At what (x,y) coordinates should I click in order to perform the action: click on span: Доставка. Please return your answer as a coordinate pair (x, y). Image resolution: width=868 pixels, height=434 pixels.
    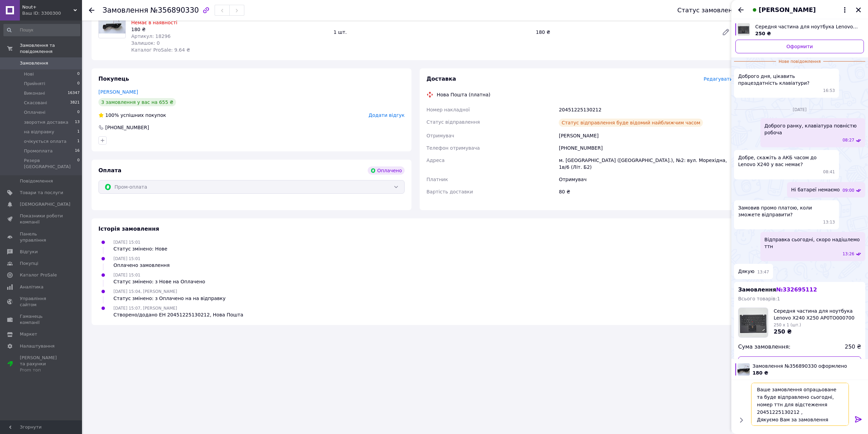
    Looking at the image, I should click on (441, 78).